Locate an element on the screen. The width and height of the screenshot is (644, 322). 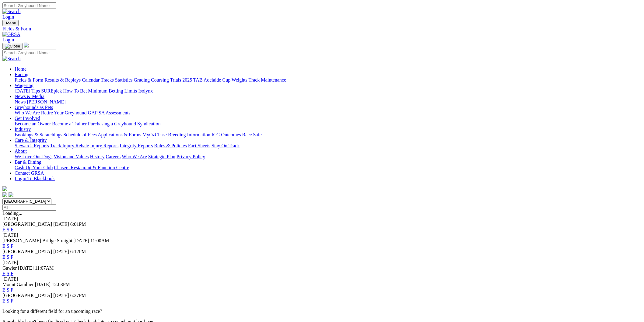
span: 11:07AM is located at coordinates (45, 268).